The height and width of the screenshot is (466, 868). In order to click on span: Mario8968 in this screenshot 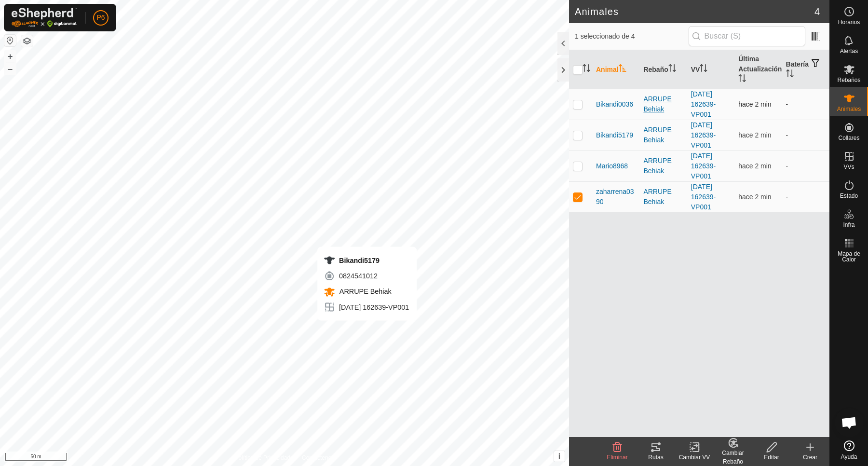, I will do `click(612, 166)`.